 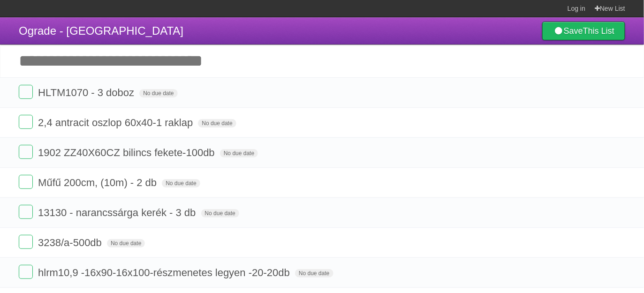 What do you see at coordinates (118, 213) in the screenshot?
I see `span: 13130 - narancssárga kerék - 3 db` at bounding box center [118, 213].